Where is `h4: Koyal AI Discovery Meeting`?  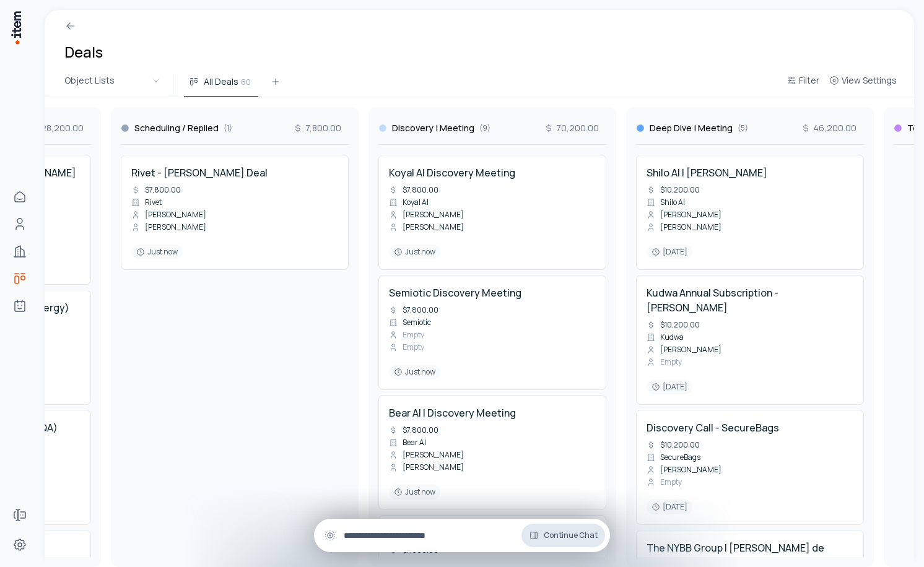
h4: Koyal AI Discovery Meeting is located at coordinates (452, 173).